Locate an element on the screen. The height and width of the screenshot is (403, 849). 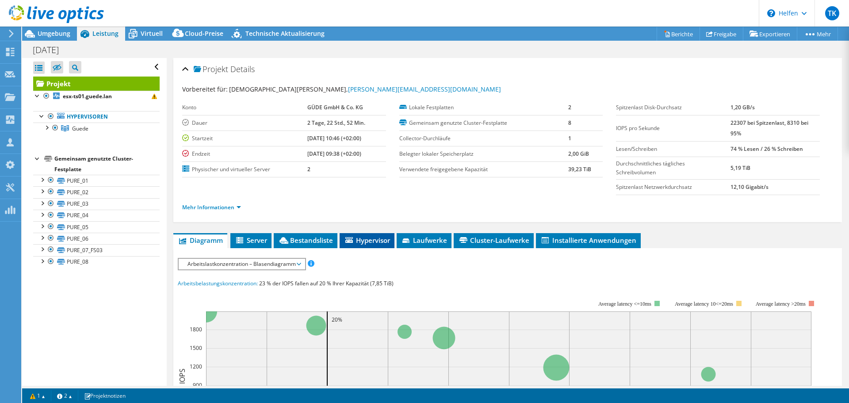
font: 23 % der IOPS fallen auf 20 % Ihrer Kapazität (7,85 TiB) is located at coordinates (326, 283).